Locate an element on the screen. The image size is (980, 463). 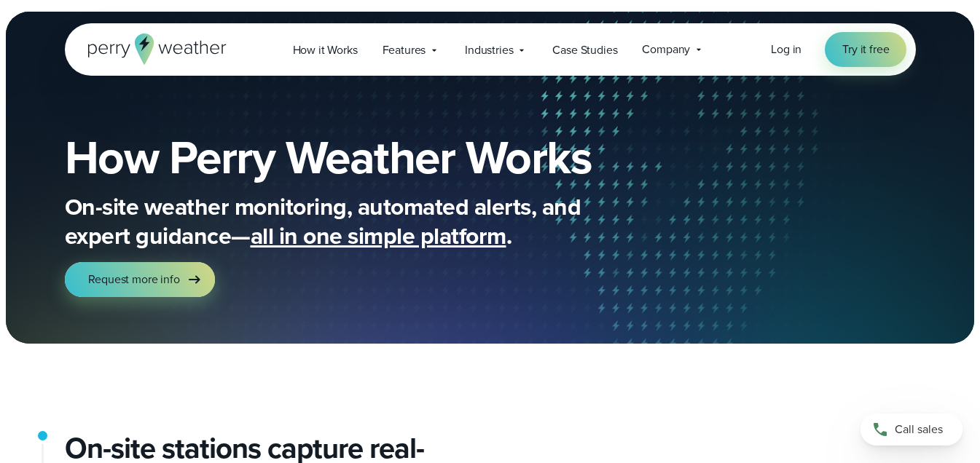
a: How it Works is located at coordinates (325, 49).